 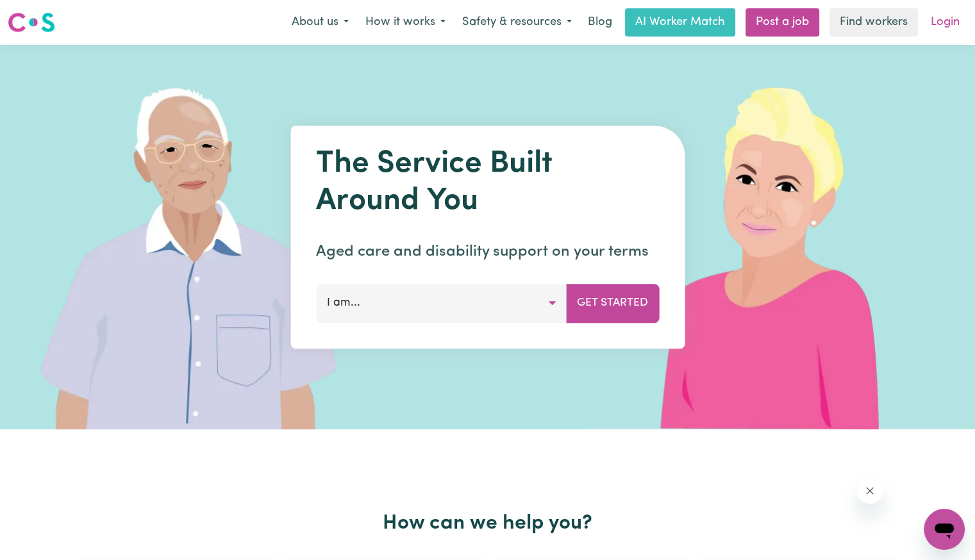 What do you see at coordinates (31, 23) in the screenshot?
I see `a: Careseekers logo` at bounding box center [31, 23].